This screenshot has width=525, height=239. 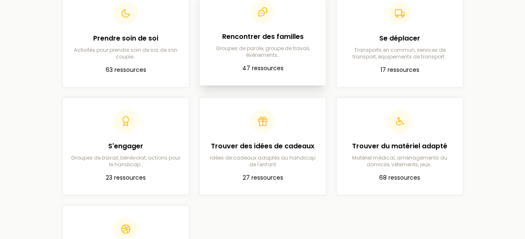 I want to click on p: 63 ressources, so click(x=126, y=70).